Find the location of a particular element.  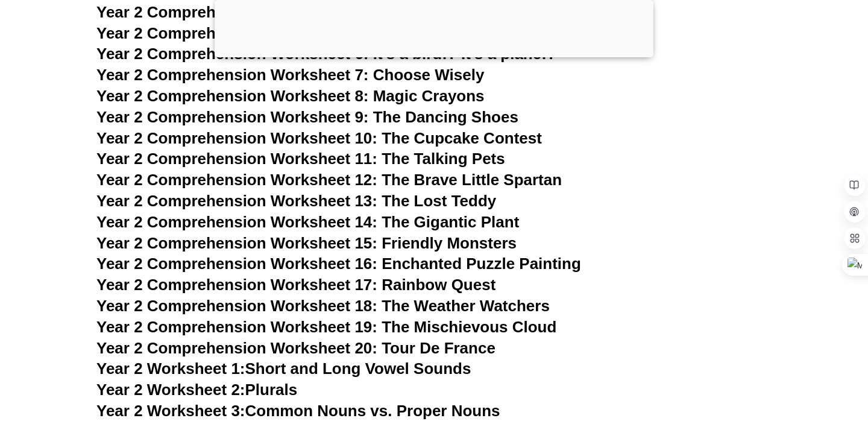

a: Year 2 Comprehension Worksheet 9: The Dancing Shoes is located at coordinates (308, 117).